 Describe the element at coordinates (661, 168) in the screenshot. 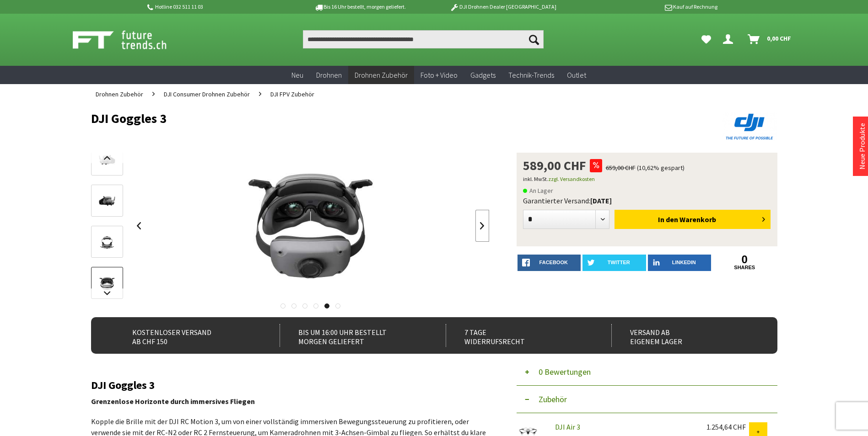

I see `span: (10,62% gespart)` at that location.